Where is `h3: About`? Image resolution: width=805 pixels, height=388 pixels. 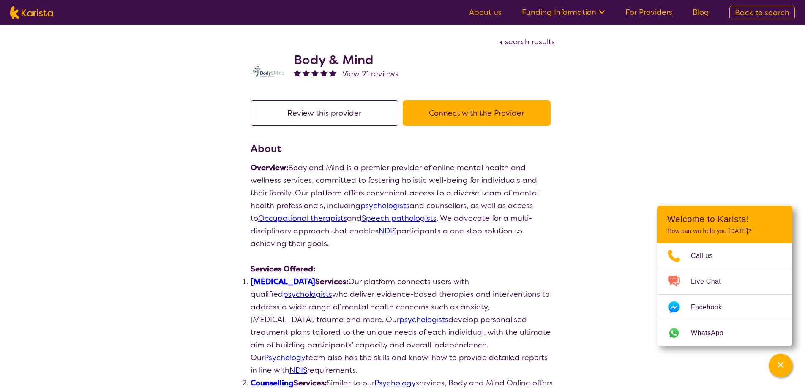
h3: About is located at coordinates (403, 149).